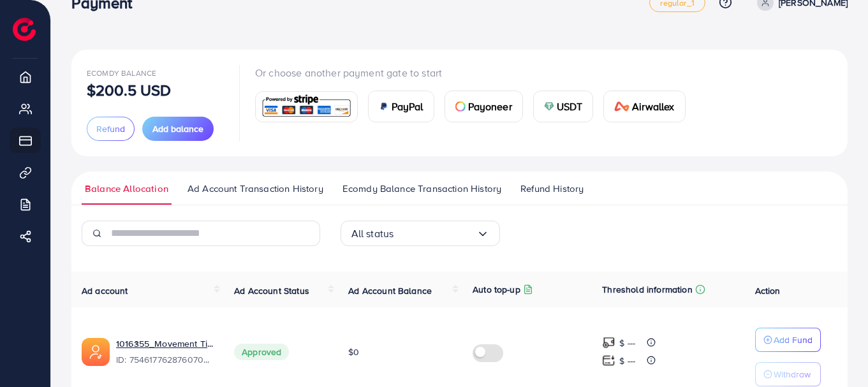 This screenshot has width=868, height=387. Describe the element at coordinates (24, 29) in the screenshot. I see `img: logo` at that location.